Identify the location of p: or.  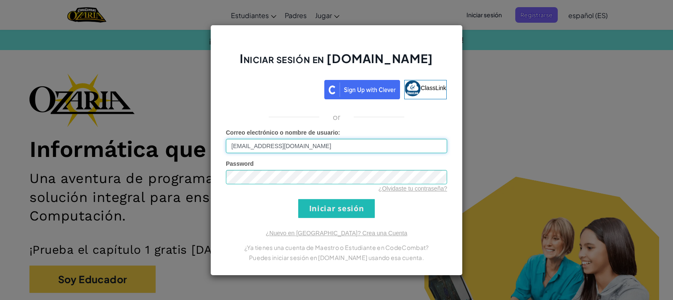
(337, 117).